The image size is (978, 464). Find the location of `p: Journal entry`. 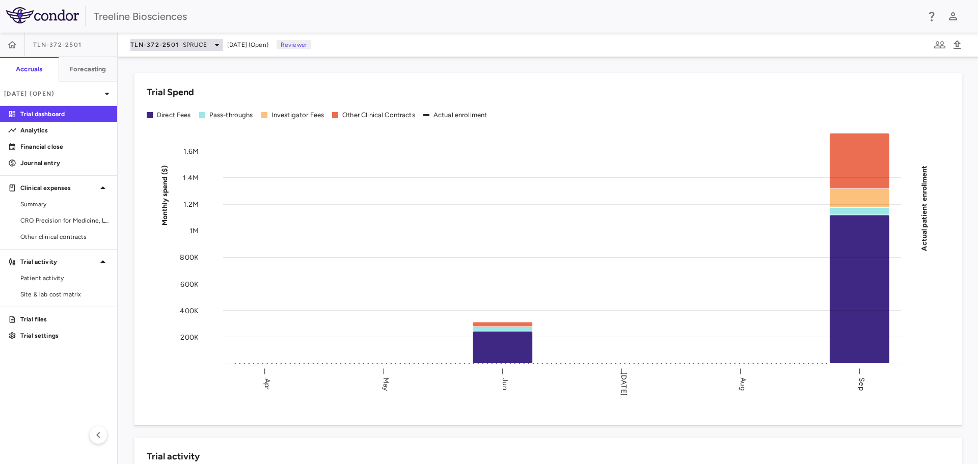

p: Journal entry is located at coordinates (65, 163).